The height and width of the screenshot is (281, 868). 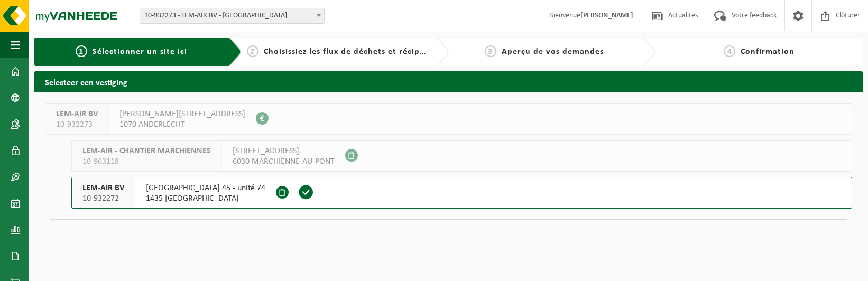 I want to click on span: Sélectionner un site ici, so click(x=139, y=51).